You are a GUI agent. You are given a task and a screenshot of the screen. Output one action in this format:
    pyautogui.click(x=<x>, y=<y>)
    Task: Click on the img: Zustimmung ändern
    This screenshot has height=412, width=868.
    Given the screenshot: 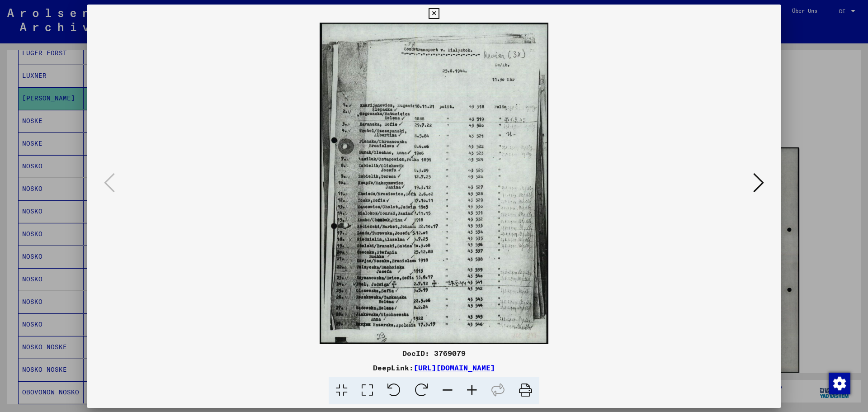 What is the action you would take?
    pyautogui.click(x=840, y=384)
    